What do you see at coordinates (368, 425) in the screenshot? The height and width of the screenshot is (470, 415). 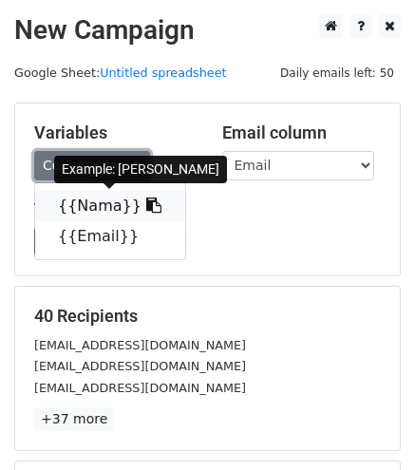 I see `div: Chat Widget` at bounding box center [368, 425].